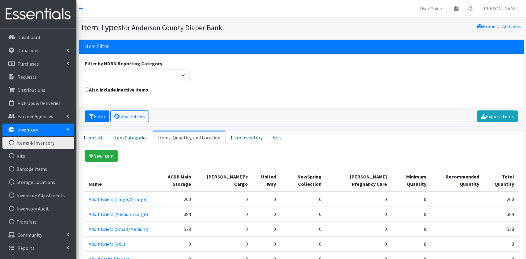  Describe the element at coordinates (38, 90) in the screenshot. I see `a: Distributions` at that location.